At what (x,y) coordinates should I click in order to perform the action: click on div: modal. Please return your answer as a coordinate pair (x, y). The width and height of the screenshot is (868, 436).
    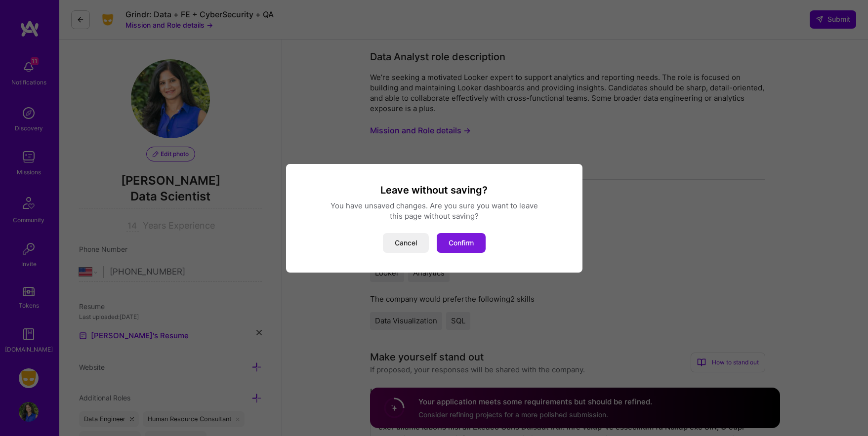
    Looking at the image, I should click on (434, 218).